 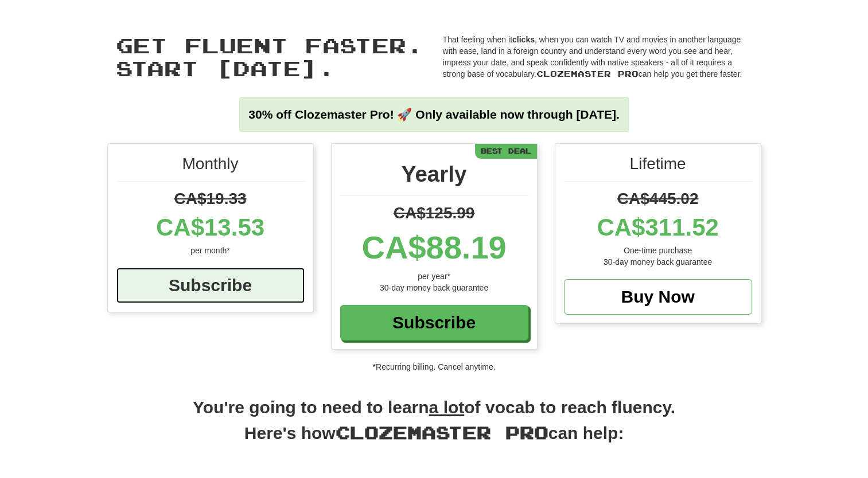 I want to click on p: That feeling when it , when you can watch TV and movies in another language with ease, land in a ..., so click(x=598, y=57).